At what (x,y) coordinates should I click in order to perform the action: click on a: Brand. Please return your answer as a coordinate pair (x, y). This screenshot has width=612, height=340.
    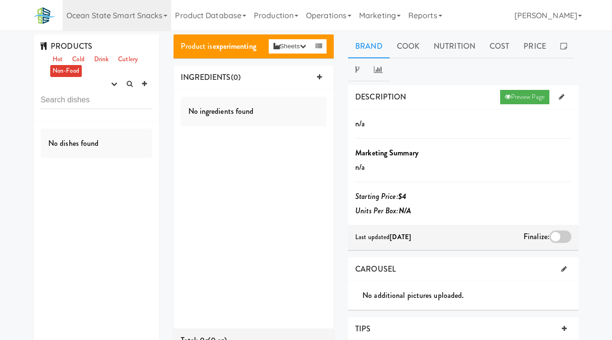
    Looking at the image, I should click on (369, 46).